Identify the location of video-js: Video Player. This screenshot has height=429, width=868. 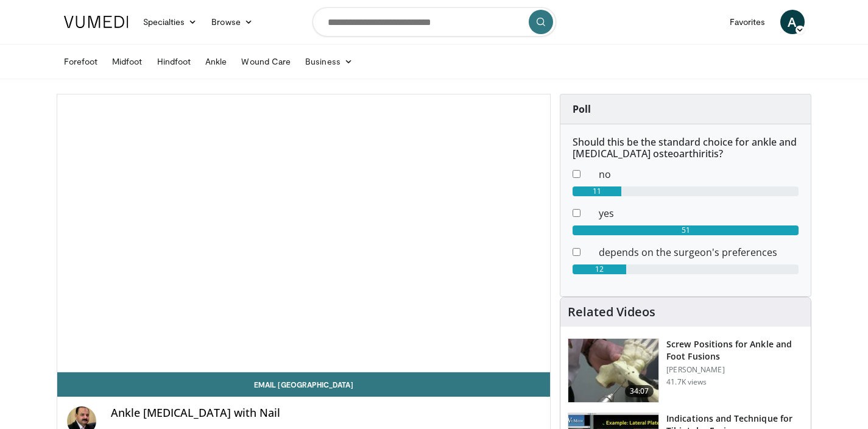
(304, 233).